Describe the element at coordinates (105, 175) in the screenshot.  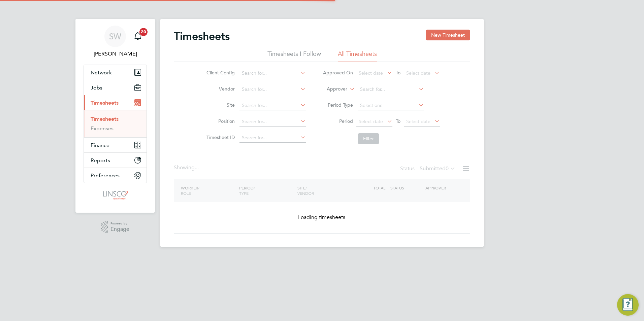
I see `span: Preferences` at that location.